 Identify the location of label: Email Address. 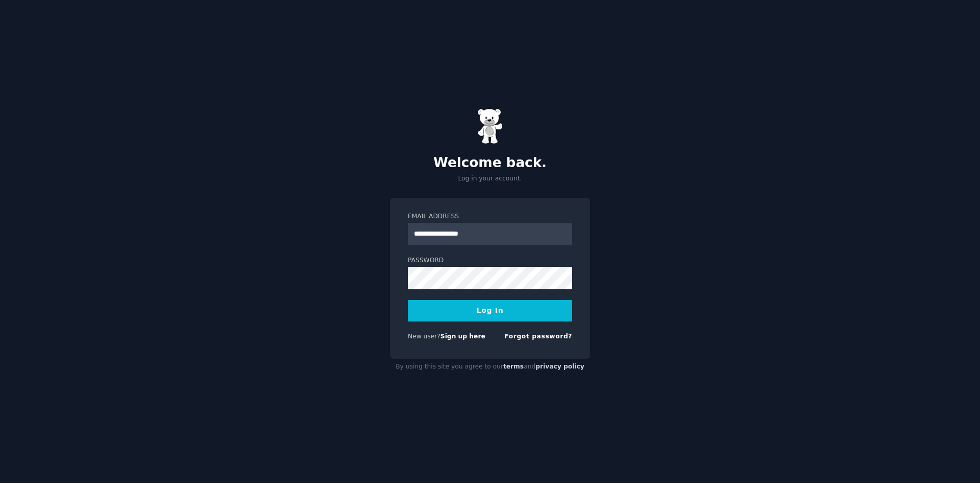
(490, 216).